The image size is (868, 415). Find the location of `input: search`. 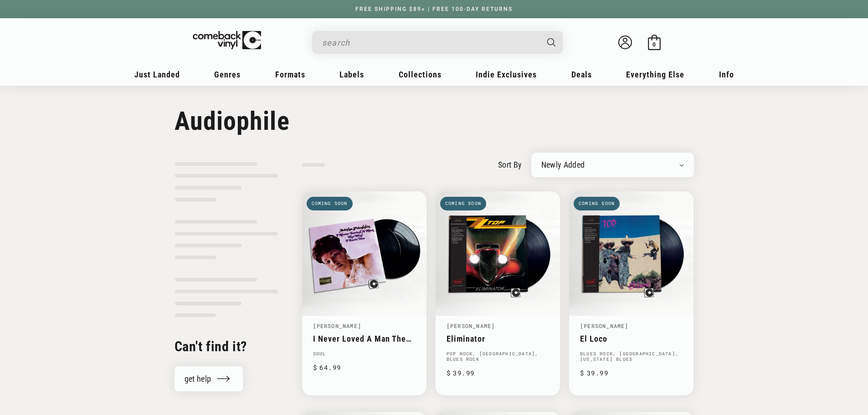

input: search is located at coordinates (430, 42).